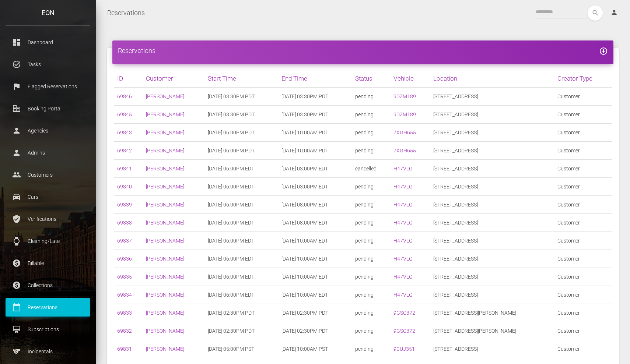  Describe the element at coordinates (603, 51) in the screenshot. I see `i: add_circle_outline` at that location.